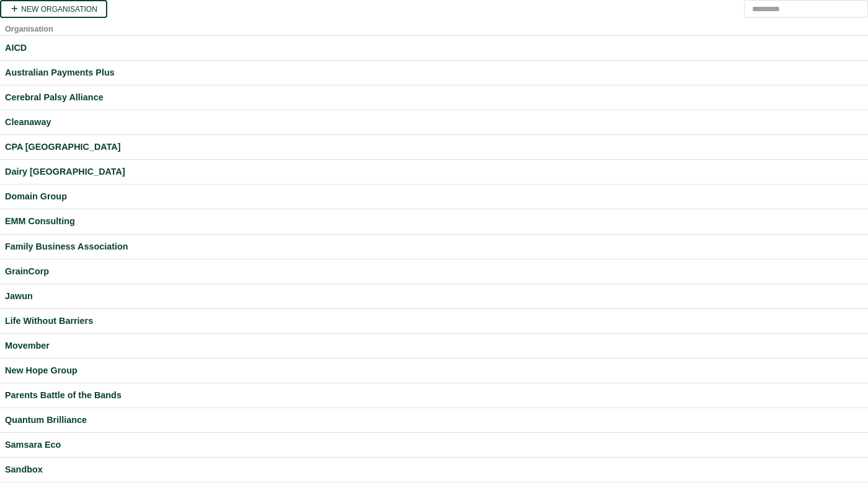  What do you see at coordinates (434, 346) in the screenshot?
I see `a: Movember` at bounding box center [434, 346].